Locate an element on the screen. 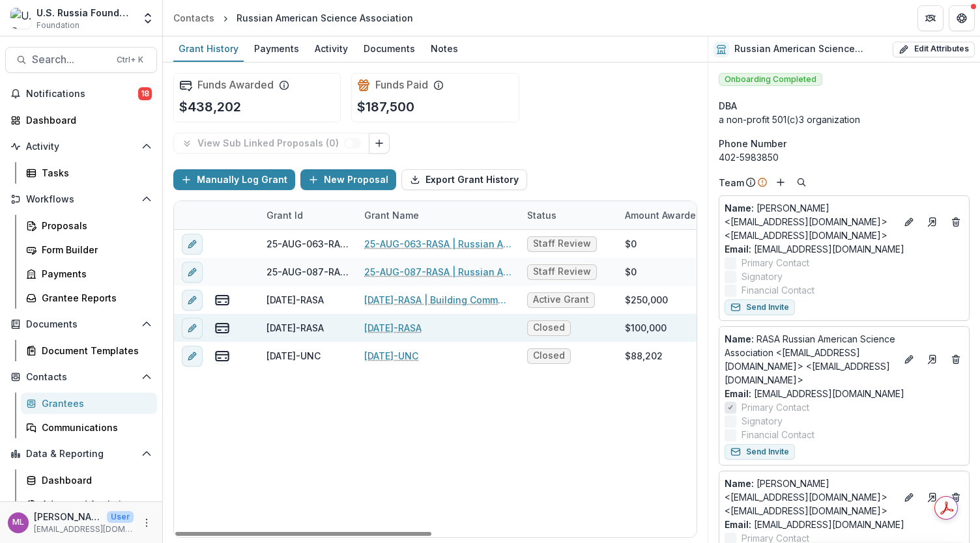 The image size is (980, 543). button: Link Grants is located at coordinates (379, 144).